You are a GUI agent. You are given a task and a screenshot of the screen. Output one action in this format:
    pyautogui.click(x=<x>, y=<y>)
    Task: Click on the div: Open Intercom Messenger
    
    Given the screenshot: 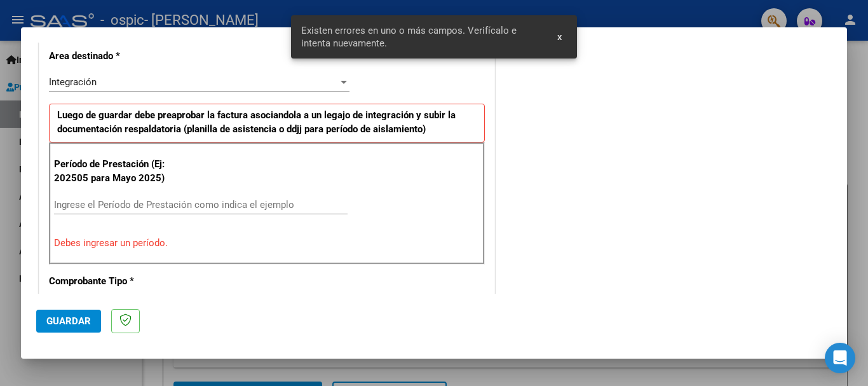 What is the action you would take?
    pyautogui.click(x=840, y=358)
    